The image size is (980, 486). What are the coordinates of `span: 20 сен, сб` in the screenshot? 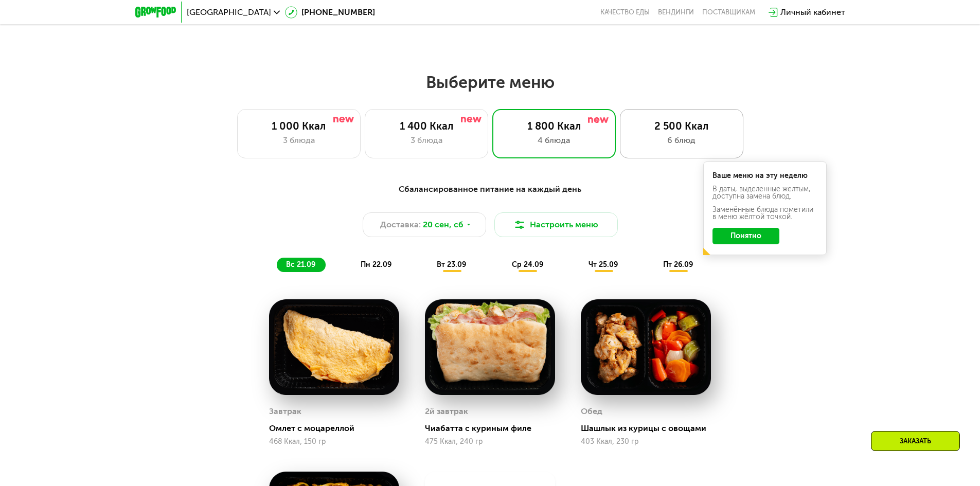 It's located at (443, 225).